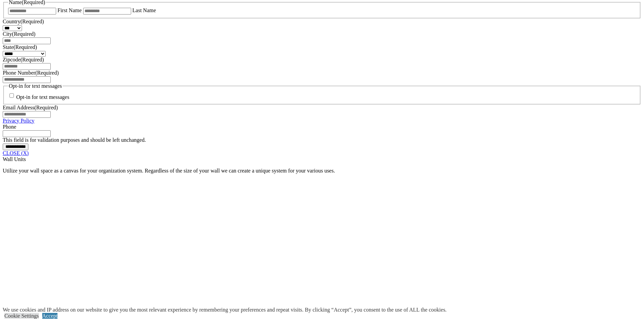  What do you see at coordinates (24, 21) in the screenshot?
I see `label: Country` at bounding box center [24, 21].